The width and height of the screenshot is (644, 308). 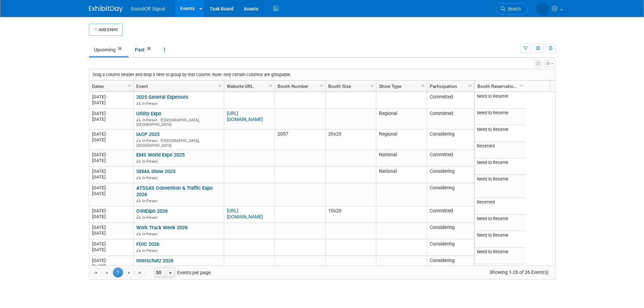 What do you see at coordinates (144, 49) in the screenshot?
I see `a: Past28` at bounding box center [144, 49].